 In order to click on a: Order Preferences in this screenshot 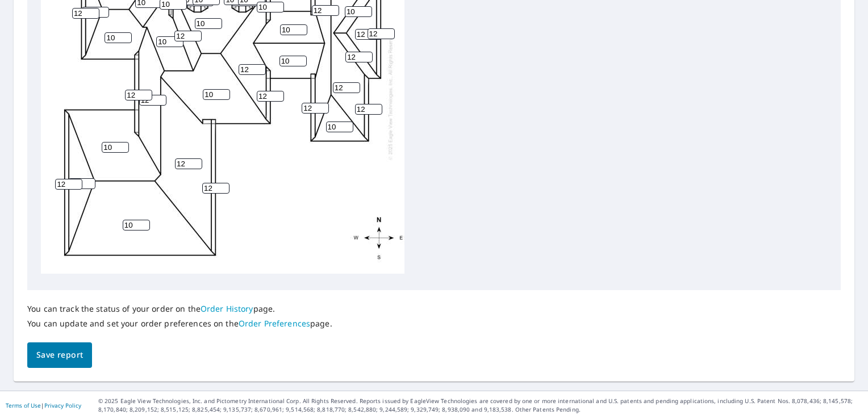, I will do `click(274, 323)`.